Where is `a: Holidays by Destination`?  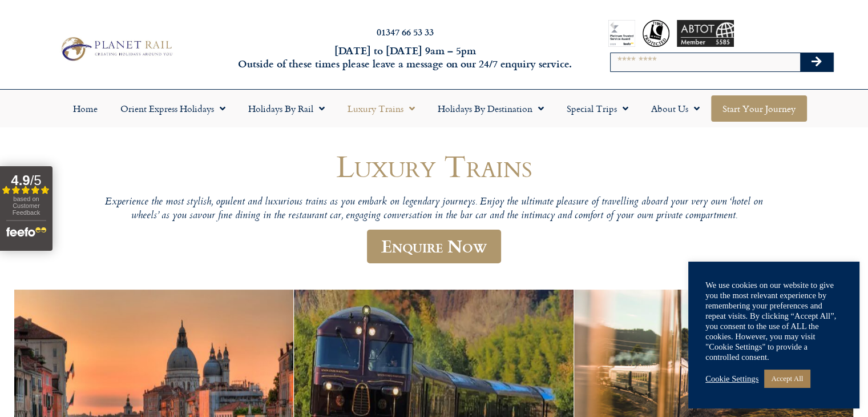
a: Holidays by Destination is located at coordinates (491, 108).